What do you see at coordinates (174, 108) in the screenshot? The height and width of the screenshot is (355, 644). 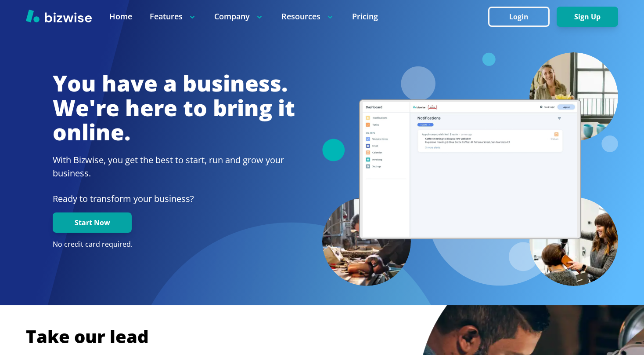 I see `h1: You have a business. We're here to bring it online.` at bounding box center [174, 108].